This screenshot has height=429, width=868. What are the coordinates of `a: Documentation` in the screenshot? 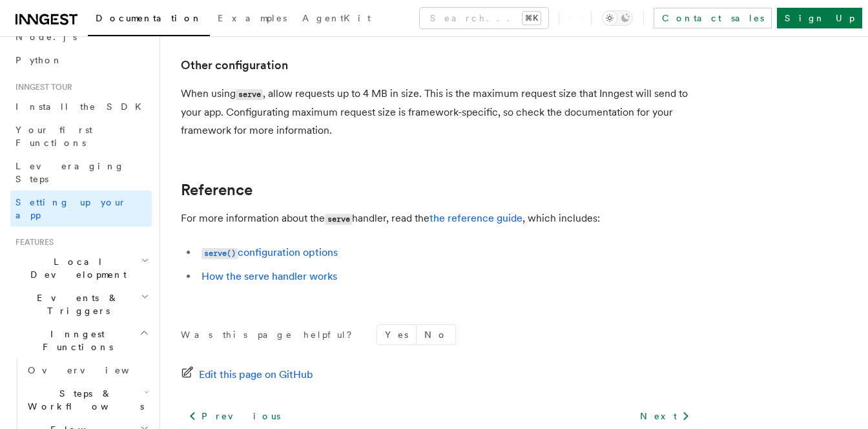 It's located at (148, 20).